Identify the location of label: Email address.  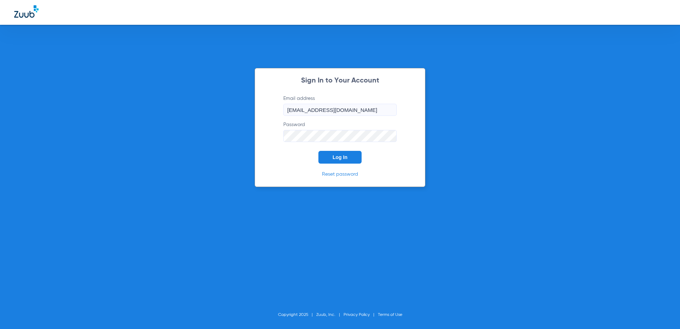
(340, 105).